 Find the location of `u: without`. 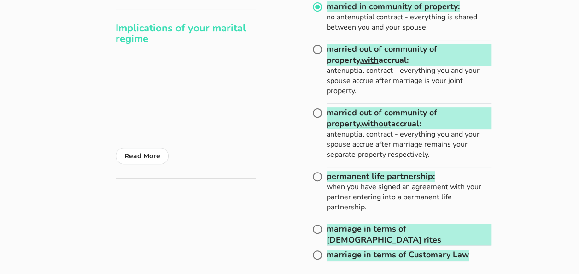

u: without is located at coordinates (376, 123).